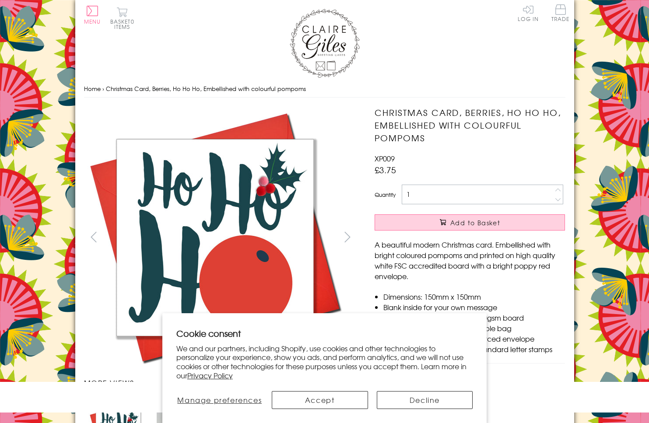  What do you see at coordinates (474, 307) in the screenshot?
I see `li: Blank inside for your own message` at bounding box center [474, 307].